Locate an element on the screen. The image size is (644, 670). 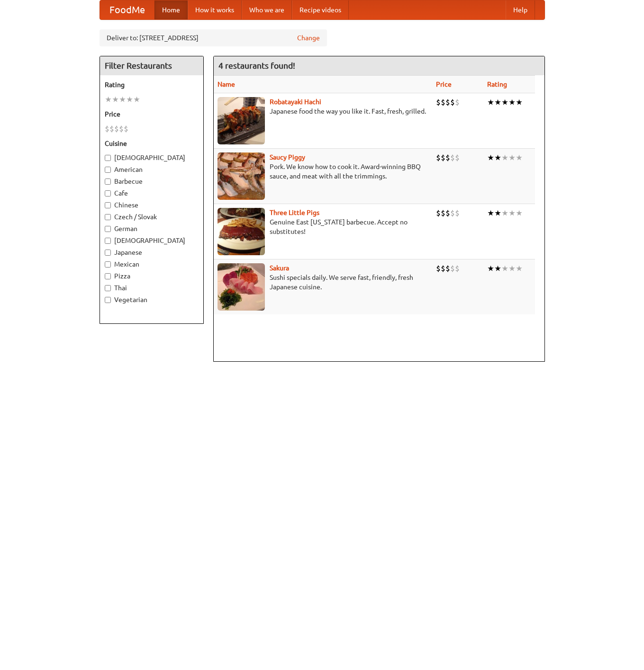
input: Czech / Slovak is located at coordinates (107, 217).